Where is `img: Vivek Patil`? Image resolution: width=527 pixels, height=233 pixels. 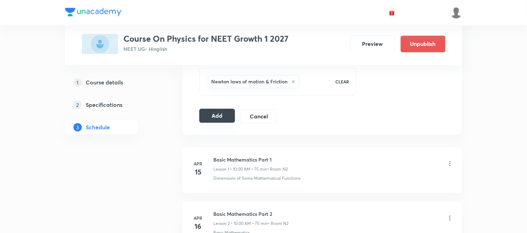 img: Vivek Patil is located at coordinates (457, 13).